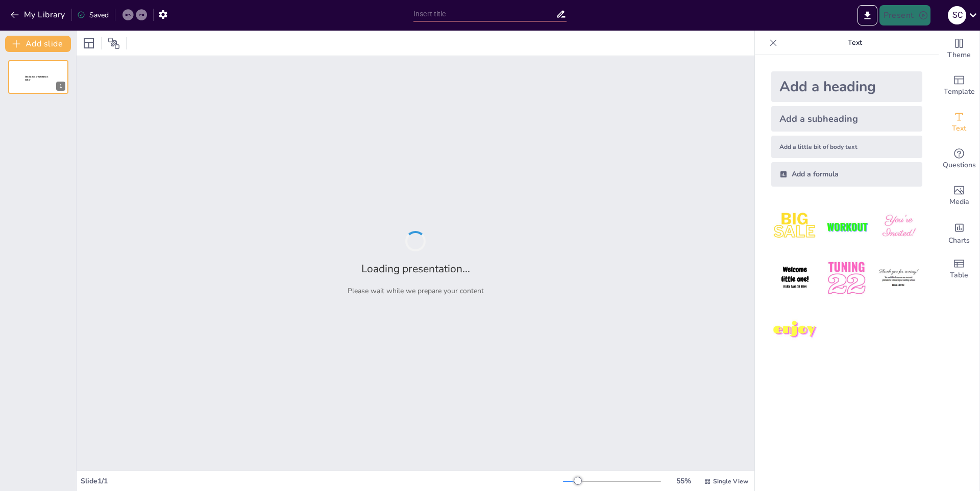 The image size is (980, 491). Describe the element at coordinates (846, 278) in the screenshot. I see `img: 5.jpeg` at that location.